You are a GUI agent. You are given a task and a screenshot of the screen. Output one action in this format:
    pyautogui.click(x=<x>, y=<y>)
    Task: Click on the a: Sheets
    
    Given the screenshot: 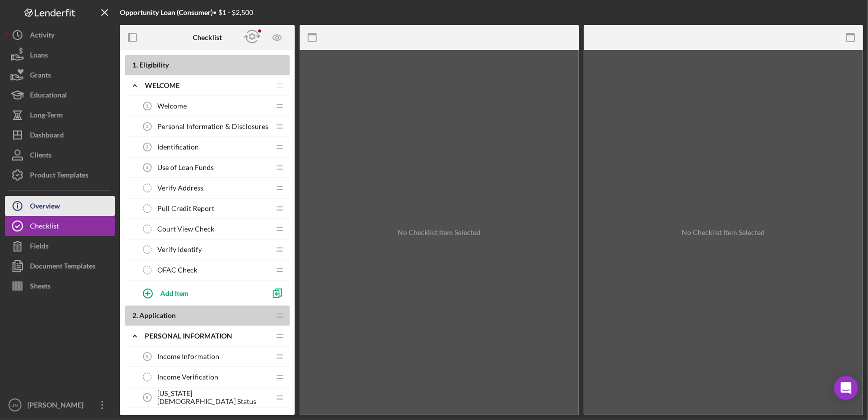 What is the action you would take?
    pyautogui.click(x=60, y=286)
    